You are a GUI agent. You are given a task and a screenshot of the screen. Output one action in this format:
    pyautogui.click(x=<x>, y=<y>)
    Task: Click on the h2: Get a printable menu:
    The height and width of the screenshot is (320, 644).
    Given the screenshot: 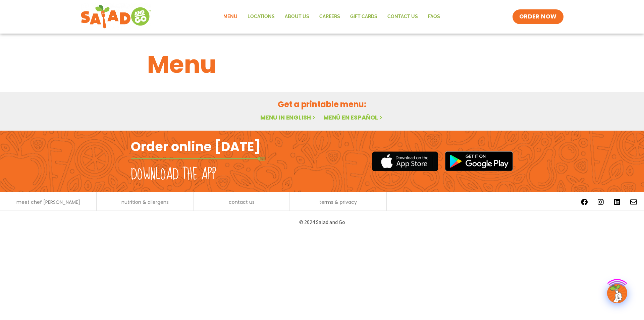 What is the action you would take?
    pyautogui.click(x=322, y=104)
    